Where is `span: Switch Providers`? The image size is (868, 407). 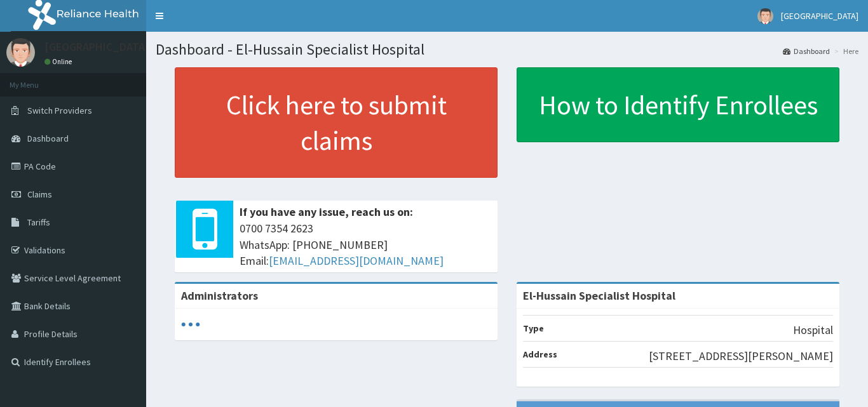
span: Switch Providers is located at coordinates (59, 110).